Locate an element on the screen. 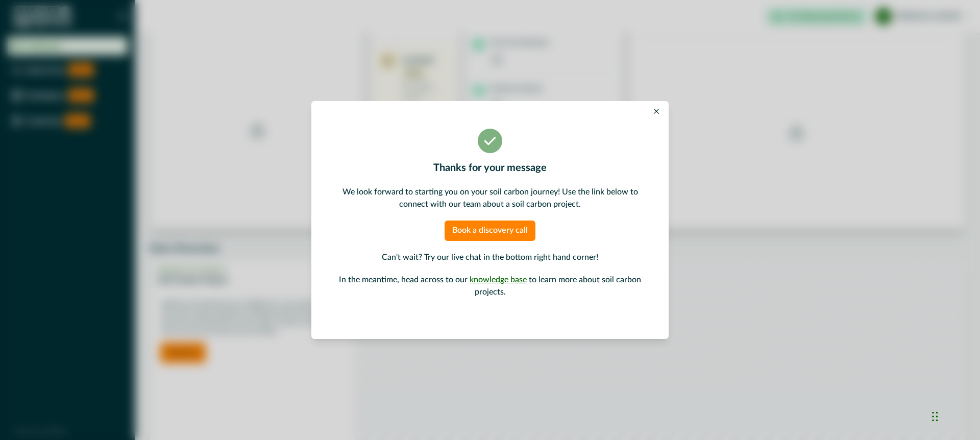 This screenshot has width=980, height=440. p: Thanks for your message is located at coordinates (490, 168).